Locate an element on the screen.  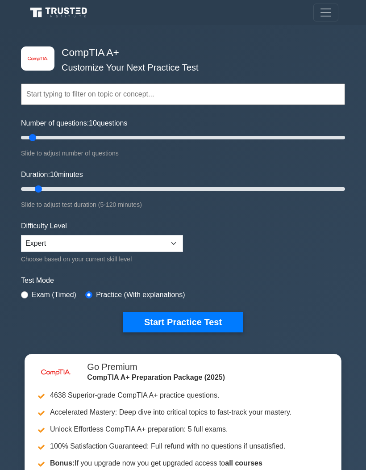
input: Start typing to filter on topic or concept... is located at coordinates (183, 94).